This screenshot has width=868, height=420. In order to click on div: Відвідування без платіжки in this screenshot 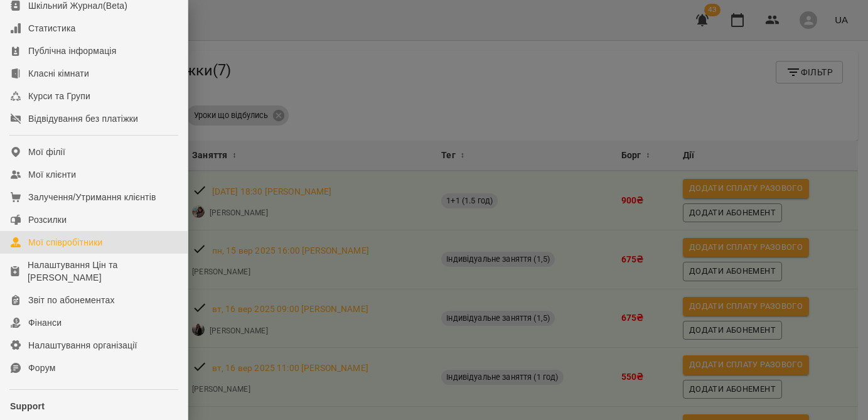, I will do `click(83, 119)`.